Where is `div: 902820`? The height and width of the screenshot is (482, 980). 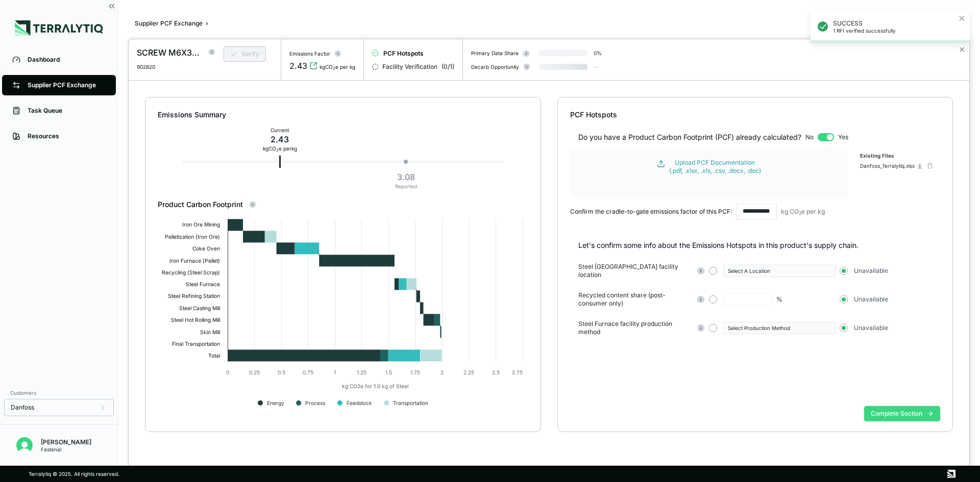 div: 902820 is located at coordinates (174, 67).